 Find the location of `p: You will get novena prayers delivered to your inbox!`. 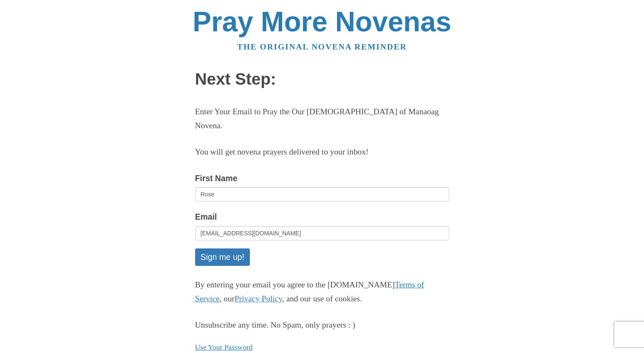

p: You will get novena prayers delivered to your inbox! is located at coordinates (322, 152).